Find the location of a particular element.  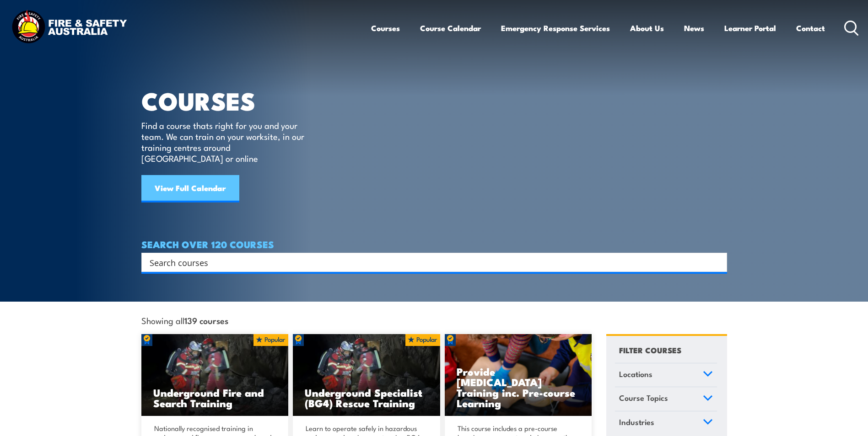

span: Course Topics is located at coordinates (644, 397).